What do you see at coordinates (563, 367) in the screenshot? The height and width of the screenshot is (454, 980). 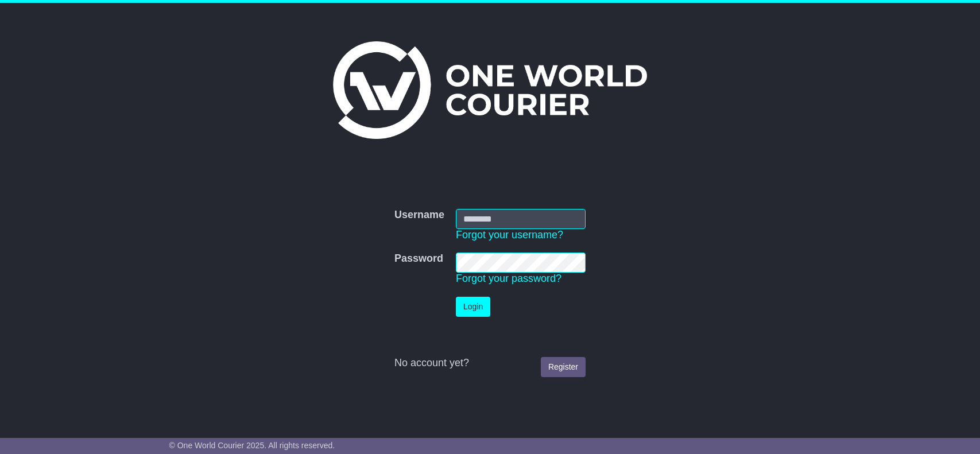 I see `a: Register` at bounding box center [563, 367].